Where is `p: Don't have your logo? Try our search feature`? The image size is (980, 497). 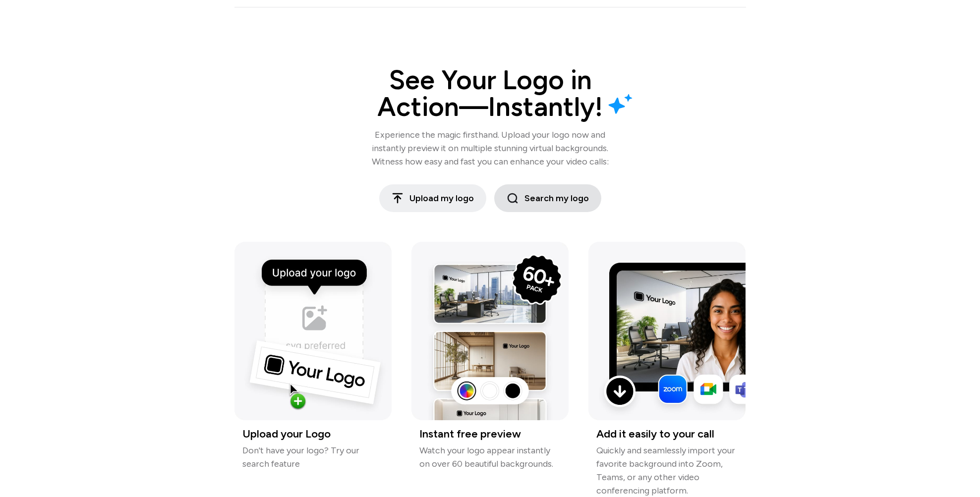
p: Don't have your logo? Try our search feature is located at coordinates (313, 457).